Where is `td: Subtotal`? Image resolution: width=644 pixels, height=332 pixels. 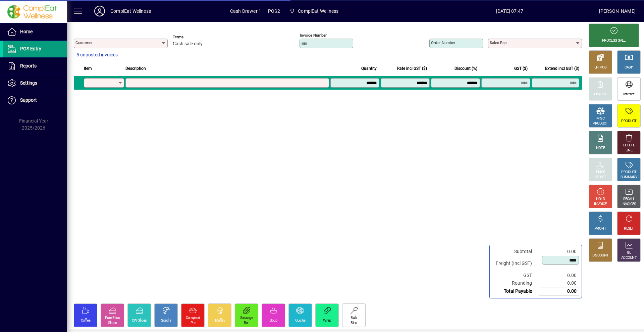 td: Subtotal is located at coordinates (516, 251).